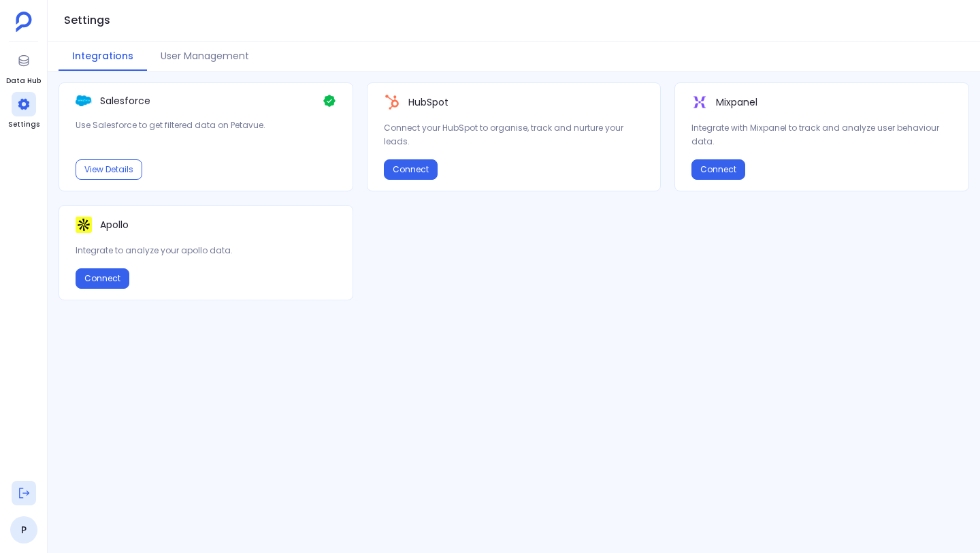 The image size is (980, 553). Describe the element at coordinates (514, 135) in the screenshot. I see `p: Connect your HubSpot to organise, track and nurture your leads.` at that location.